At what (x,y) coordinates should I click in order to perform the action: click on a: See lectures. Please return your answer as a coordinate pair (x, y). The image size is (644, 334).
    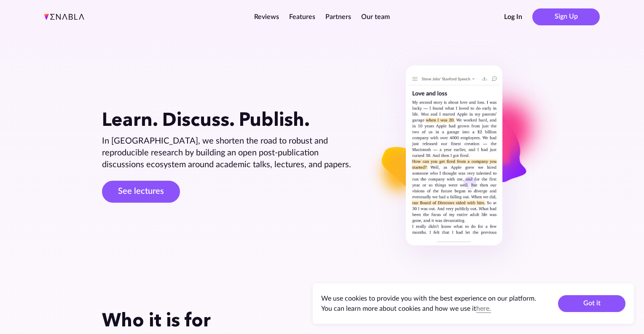
    Looking at the image, I should click on (141, 191).